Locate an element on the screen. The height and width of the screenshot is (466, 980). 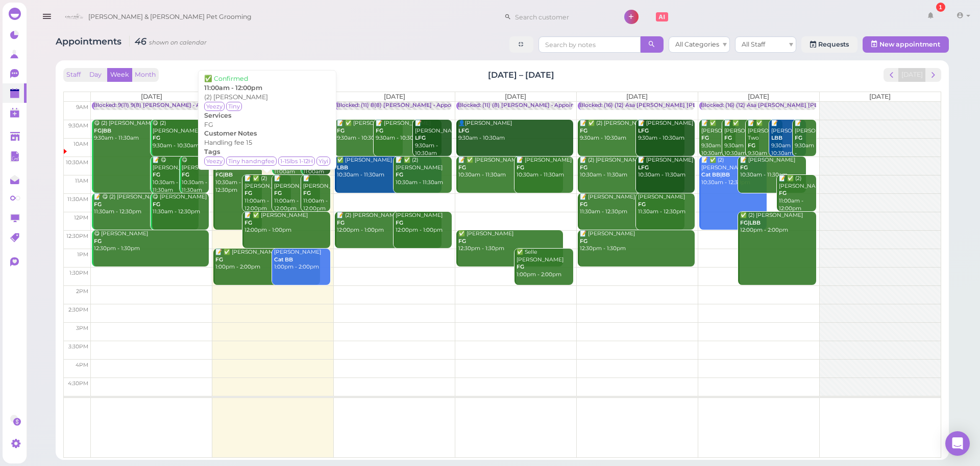
span: 9:30am is located at coordinates (78, 125).